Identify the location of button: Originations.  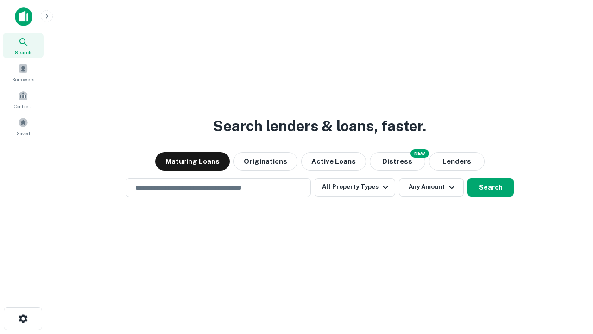
(266, 161).